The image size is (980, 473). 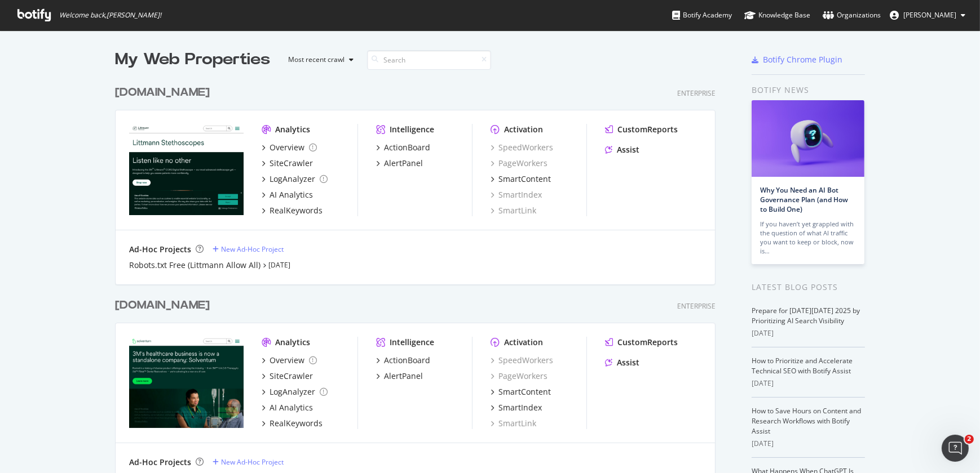 I want to click on div: Robots.txt Free (Littmann Allow All), so click(x=195, y=265).